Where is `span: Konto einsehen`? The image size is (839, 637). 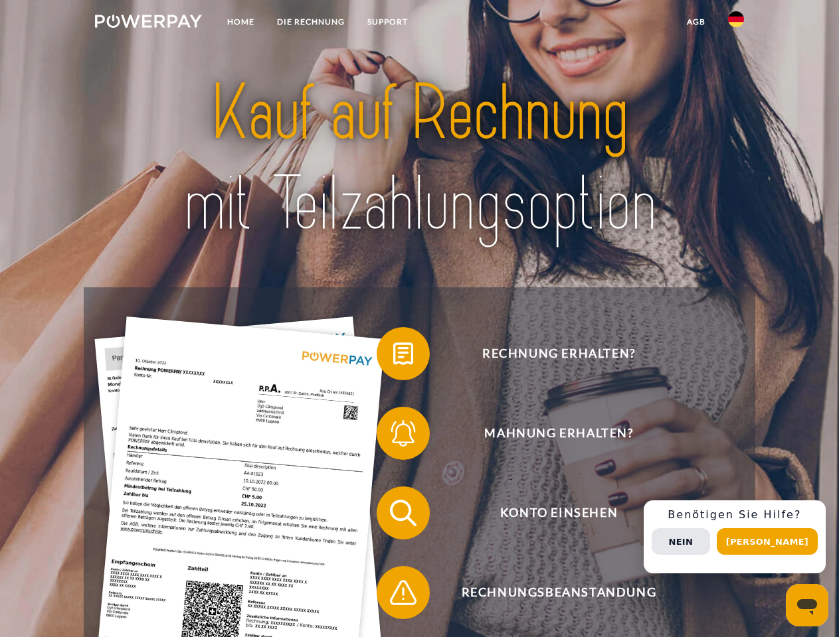 span: Konto einsehen is located at coordinates (558, 513).